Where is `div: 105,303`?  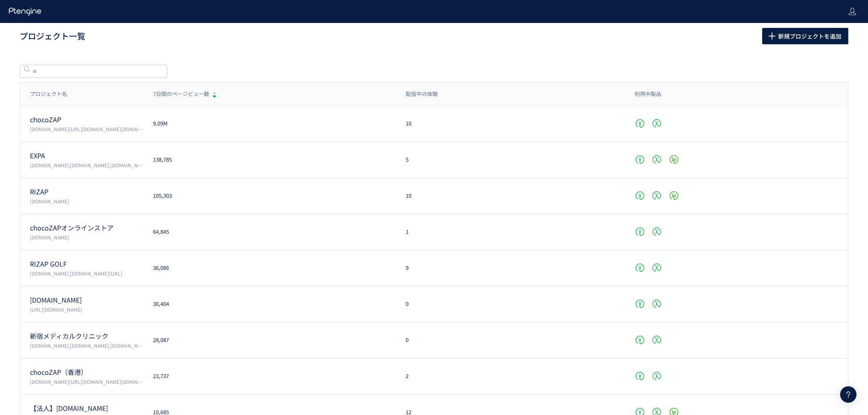
div: 105,303 is located at coordinates (270, 195).